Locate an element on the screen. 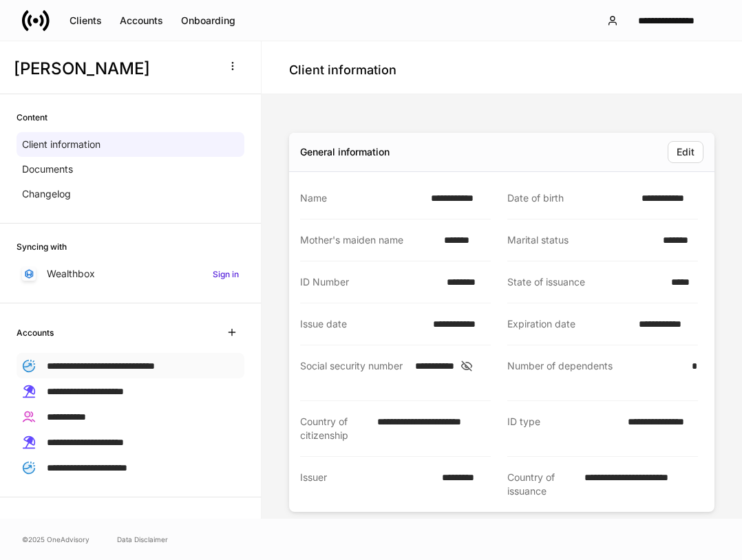 The image size is (742, 560). h6: Sign in is located at coordinates (226, 274).